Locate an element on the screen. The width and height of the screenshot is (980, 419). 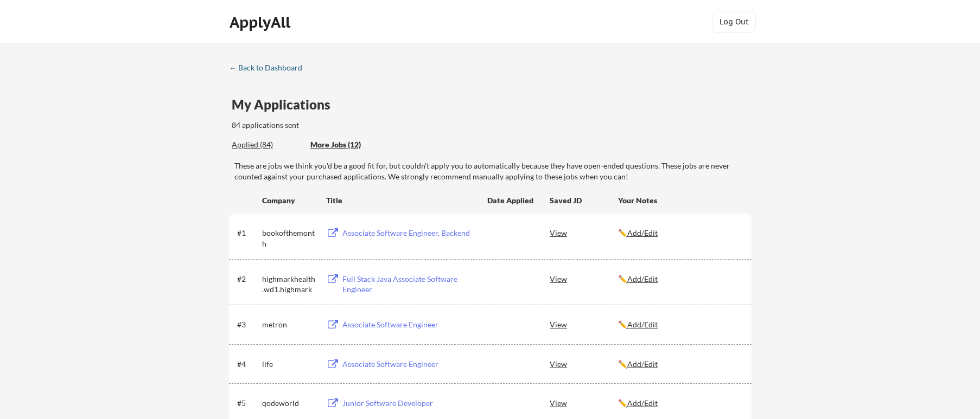
div: These are job applications we think you'd be a good fit for, but couldn't apply you to automatica... is located at coordinates (350, 145).